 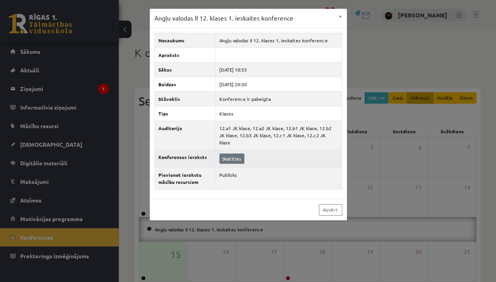 What do you see at coordinates (278, 178) in the screenshot?
I see `td: Publisks` at bounding box center [278, 178].